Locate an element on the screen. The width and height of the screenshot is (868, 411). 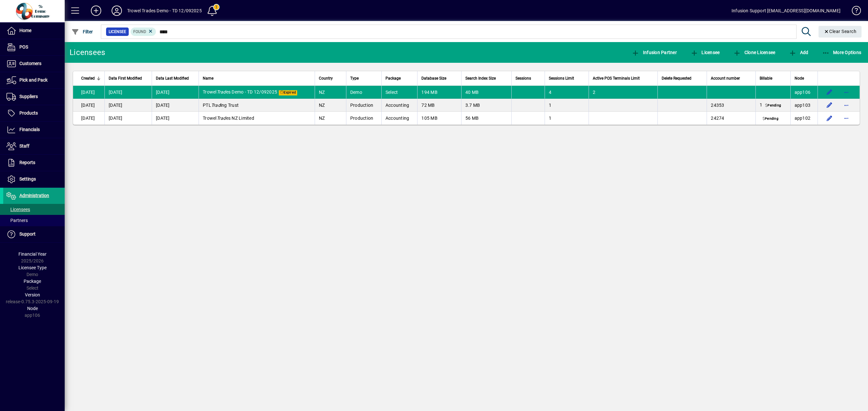
td: 40 MB is located at coordinates (486, 92).